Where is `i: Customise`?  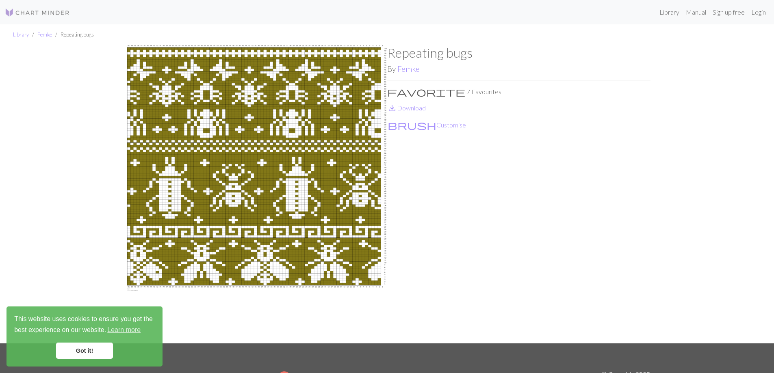
i: Customise is located at coordinates (412, 125).